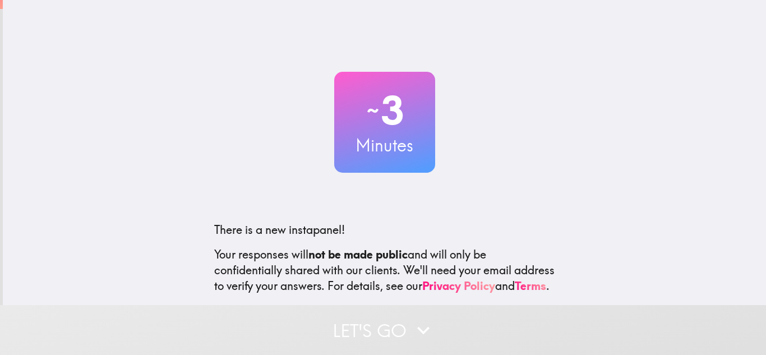  What do you see at coordinates (459, 286) in the screenshot?
I see `a: Privacy Policy` at bounding box center [459, 286].